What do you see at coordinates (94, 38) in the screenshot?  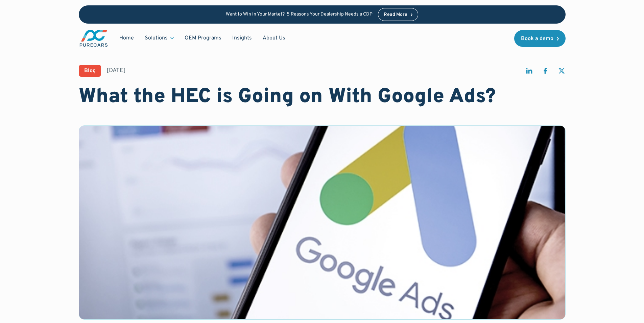 I see `img: purecars logo` at bounding box center [94, 38].